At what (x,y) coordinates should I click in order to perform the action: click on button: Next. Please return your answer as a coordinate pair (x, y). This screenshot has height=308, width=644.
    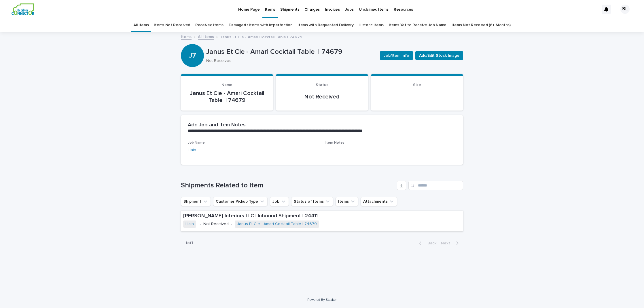
    Looking at the image, I should click on (451, 243).